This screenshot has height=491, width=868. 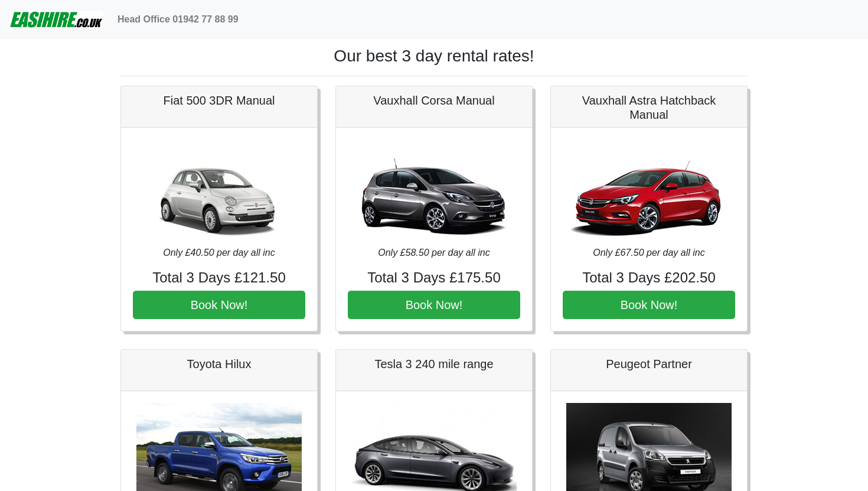 What do you see at coordinates (434, 278) in the screenshot?
I see `h4: Total 3 Days £175.50` at bounding box center [434, 278].